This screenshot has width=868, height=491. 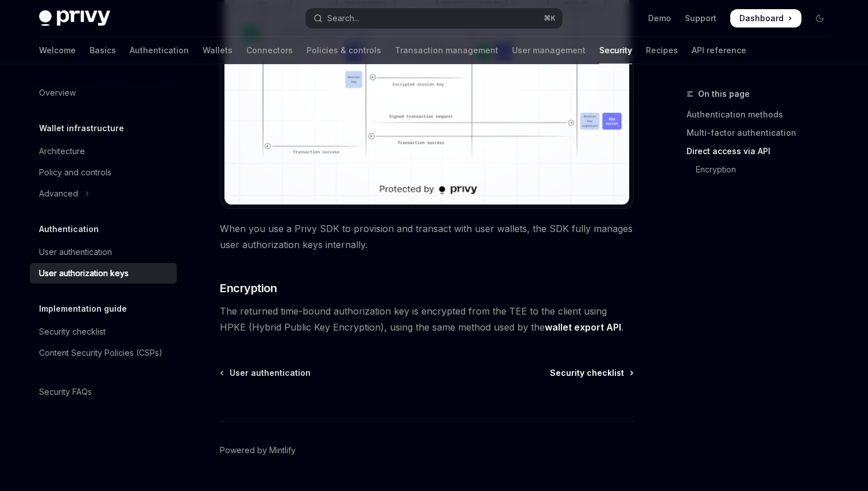 What do you see at coordinates (83, 274) in the screenshot?
I see `div: User authorization keys` at bounding box center [83, 274].